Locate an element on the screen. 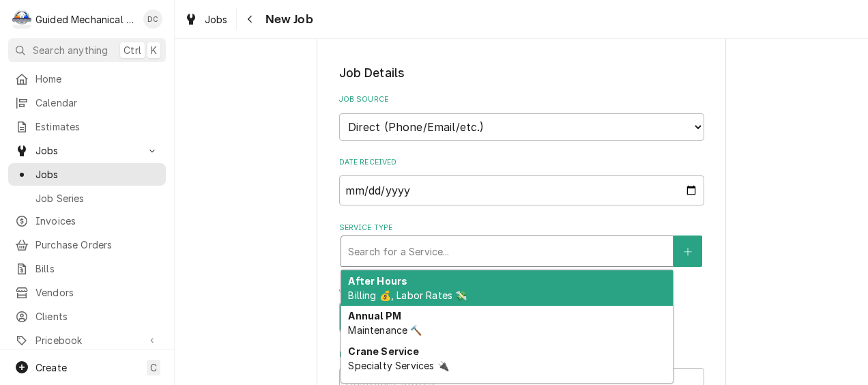 The width and height of the screenshot is (868, 385). span: C is located at coordinates (153, 368).